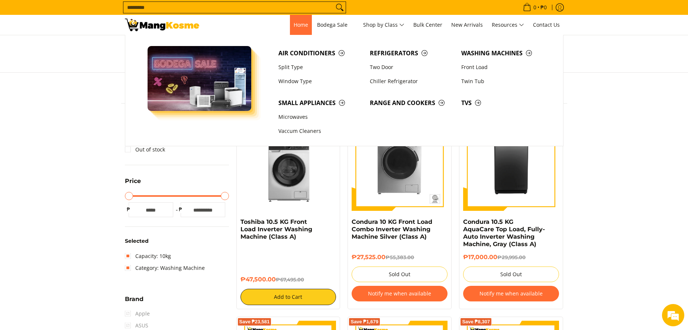 This screenshot has height=330, width=688. What do you see at coordinates (504, 233) in the screenshot?
I see `a: Condura 10.5 KG AquaCare Top Load, Fully-Auto Inverter Washing Machine, Gray (Class A)` at bounding box center [504, 233].